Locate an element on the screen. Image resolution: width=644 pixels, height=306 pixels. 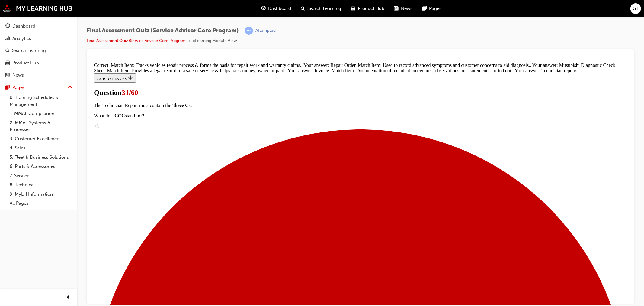
span: prev-icon is located at coordinates (69, 297).